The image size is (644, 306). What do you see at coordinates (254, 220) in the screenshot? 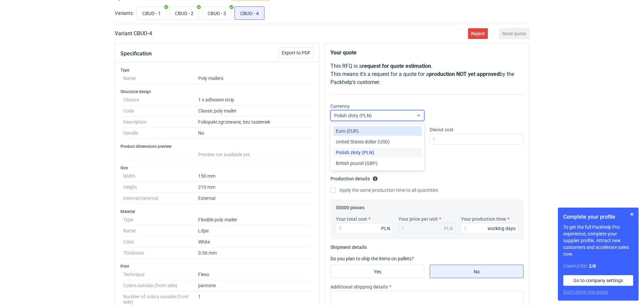
I see `dd: Flexible poly mailer` at bounding box center [254, 220].